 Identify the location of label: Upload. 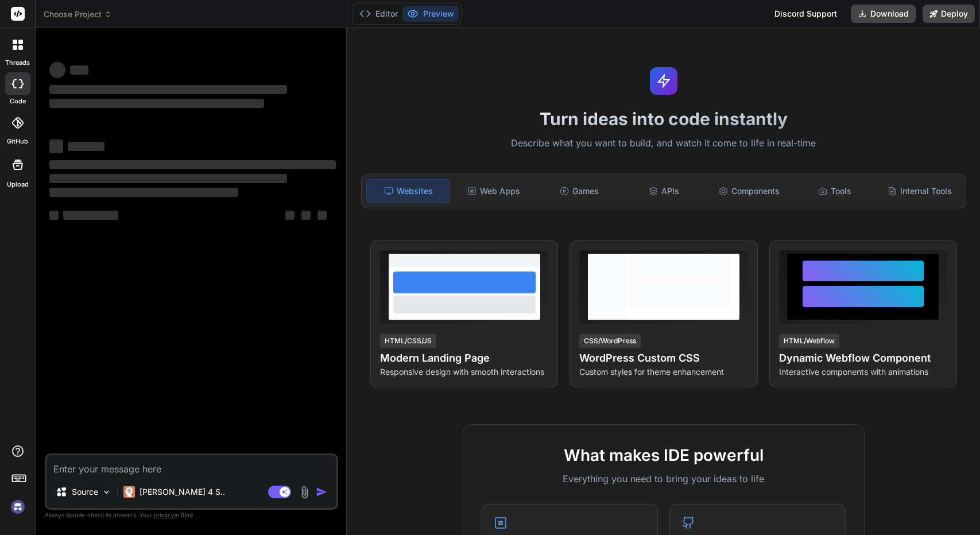
(18, 184).